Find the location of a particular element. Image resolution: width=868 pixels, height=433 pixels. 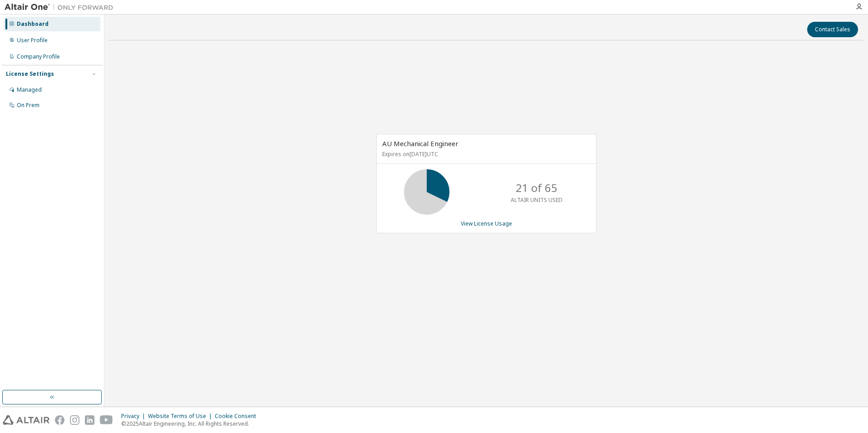

p: 21 of 65 is located at coordinates (537, 188).